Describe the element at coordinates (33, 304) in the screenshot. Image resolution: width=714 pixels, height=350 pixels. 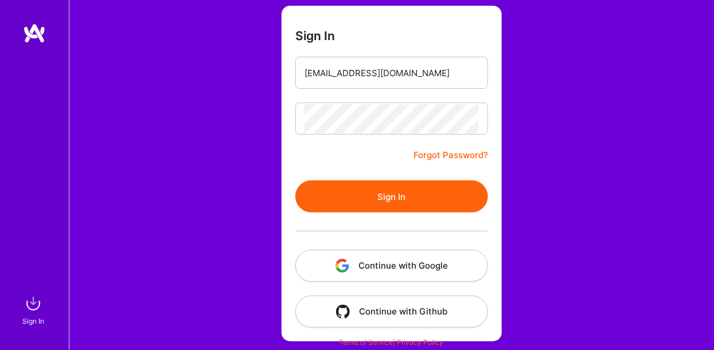
I see `img: sign in` at that location.